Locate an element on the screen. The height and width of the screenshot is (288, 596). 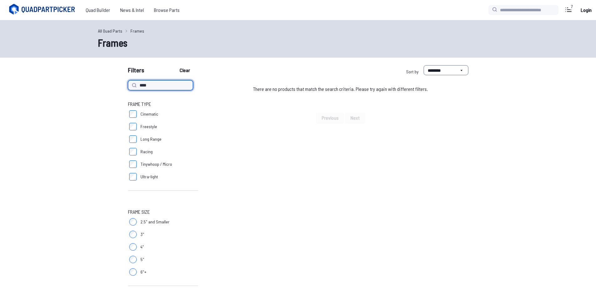
input: Ultra-light is located at coordinates (133, 177).